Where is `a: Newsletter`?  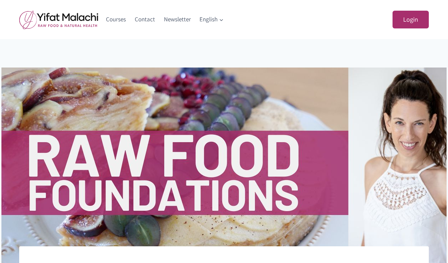
a: Newsletter is located at coordinates (177, 20).